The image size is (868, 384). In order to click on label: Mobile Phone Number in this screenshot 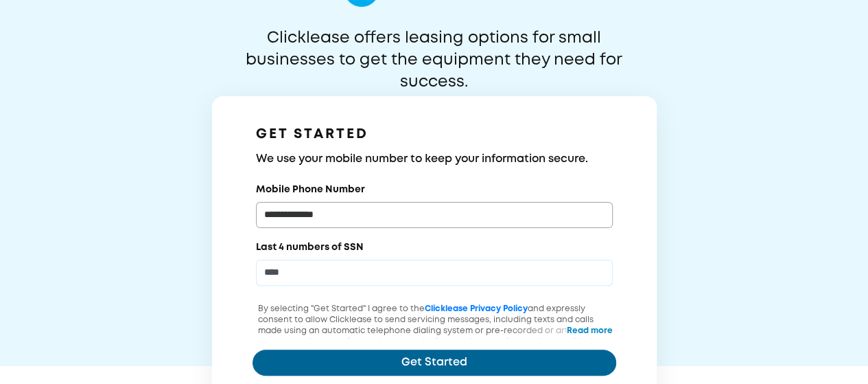, I will do `click(310, 189)`.